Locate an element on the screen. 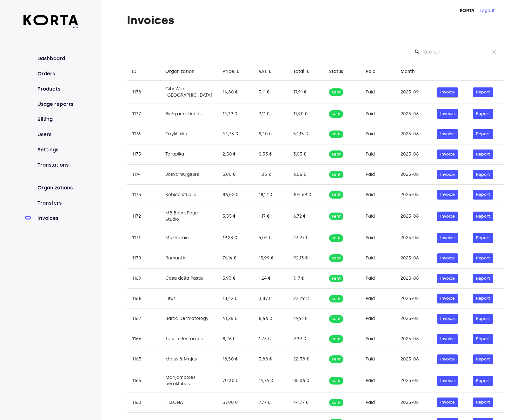 This screenshot has width=510, height=420. td: 44,75 € is located at coordinates (235, 134).